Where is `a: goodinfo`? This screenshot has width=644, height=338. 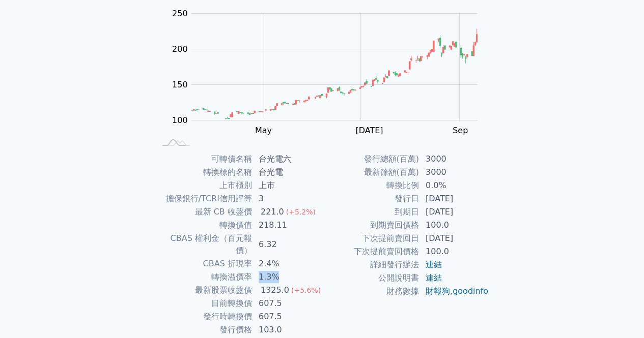
a: goodinfo is located at coordinates (470, 291).